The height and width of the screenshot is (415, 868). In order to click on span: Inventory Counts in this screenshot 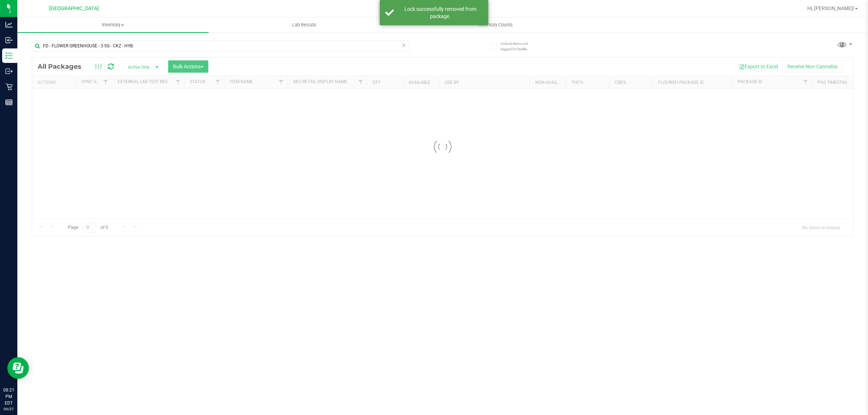, I will do `click(496, 25)`.